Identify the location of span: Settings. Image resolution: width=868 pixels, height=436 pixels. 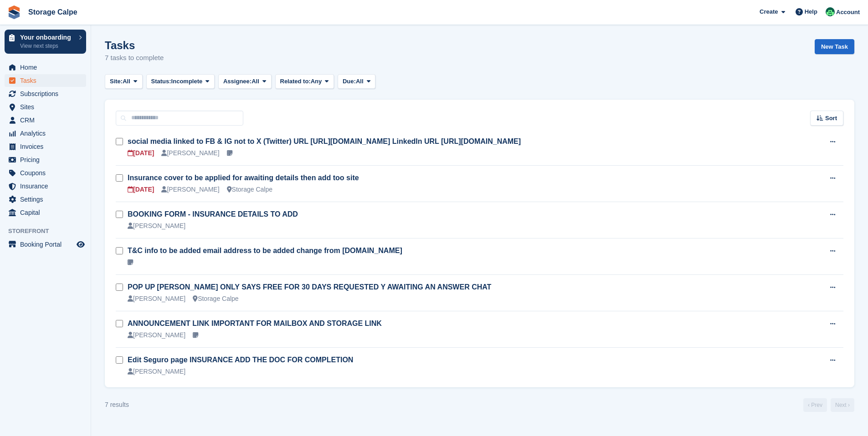
(47, 199).